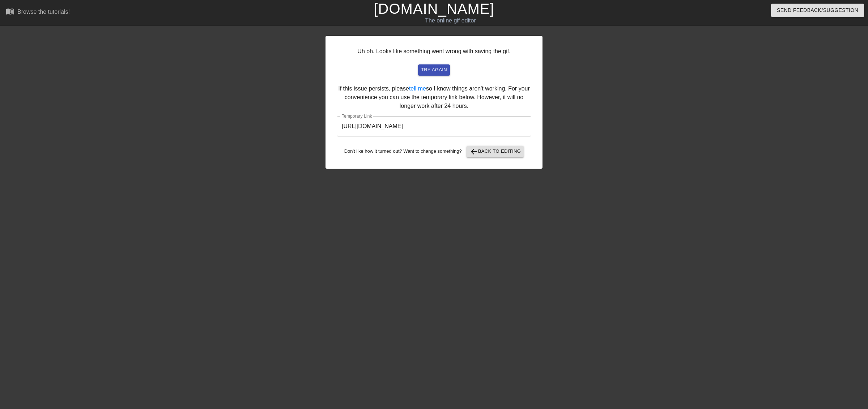  I want to click on div: Don't like how it turned out? Want to change something?, so click(434, 151).